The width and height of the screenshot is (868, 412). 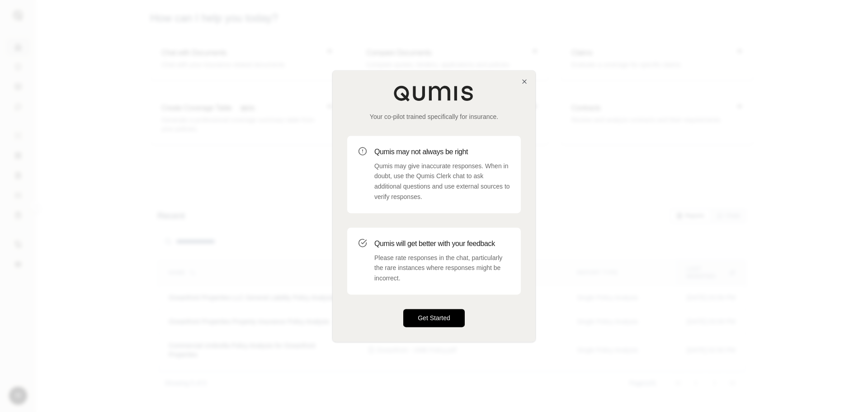 What do you see at coordinates (442, 268) in the screenshot?
I see `p: Please rate responses in the chat, particularly the rare instances where responses might be incor...` at bounding box center [442, 268].